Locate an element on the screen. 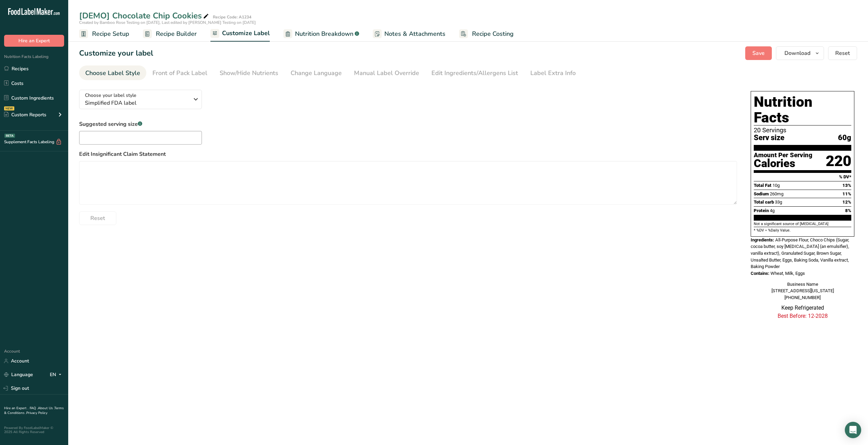  a: Terms & Conditions . is located at coordinates (34, 411).